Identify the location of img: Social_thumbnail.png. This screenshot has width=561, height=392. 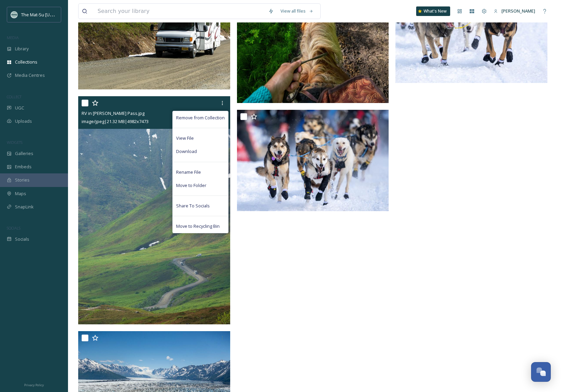
(14, 15).